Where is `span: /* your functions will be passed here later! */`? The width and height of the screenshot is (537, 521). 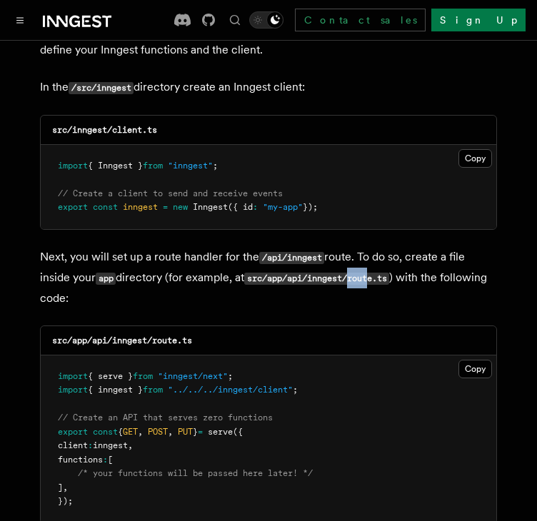
span: /* your functions will be passed here later! */ is located at coordinates (195, 473).